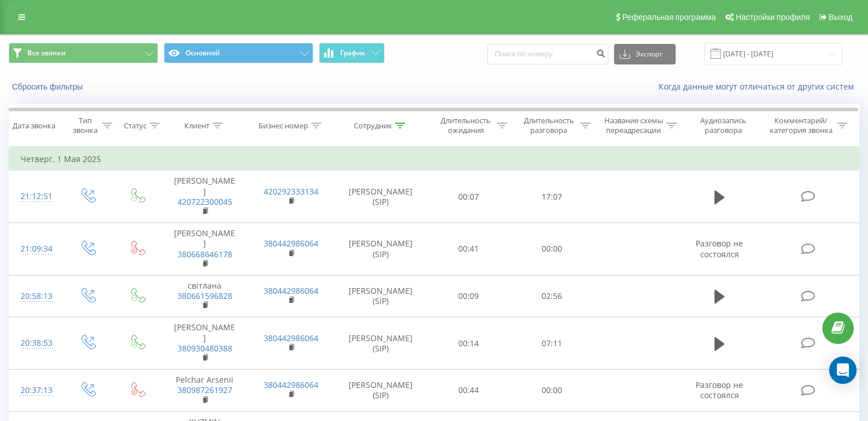  What do you see at coordinates (135, 125) in the screenshot?
I see `div: Статус` at bounding box center [135, 125].